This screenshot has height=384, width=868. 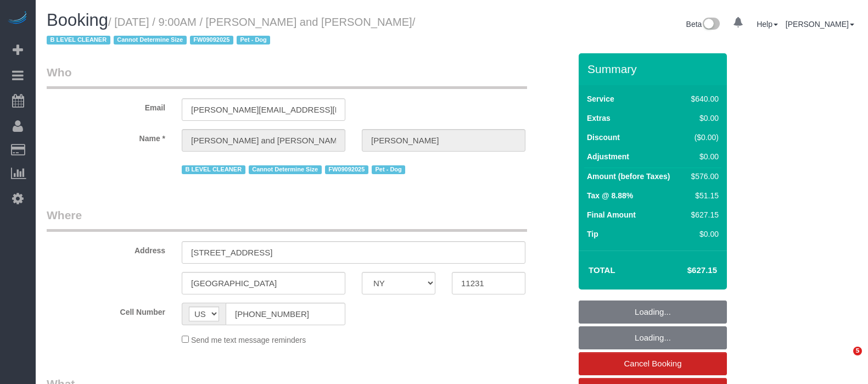 What do you see at coordinates (858, 350) in the screenshot?
I see `span: 5` at bounding box center [858, 350].